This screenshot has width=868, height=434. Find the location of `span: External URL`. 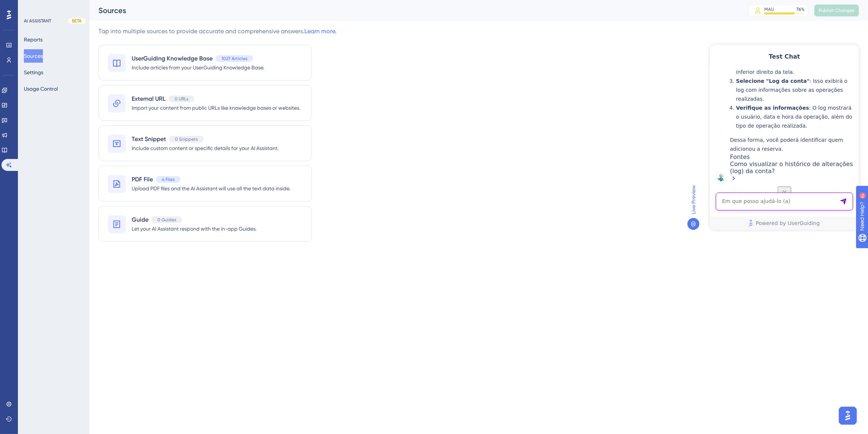

span: External URL is located at coordinates (148, 99).